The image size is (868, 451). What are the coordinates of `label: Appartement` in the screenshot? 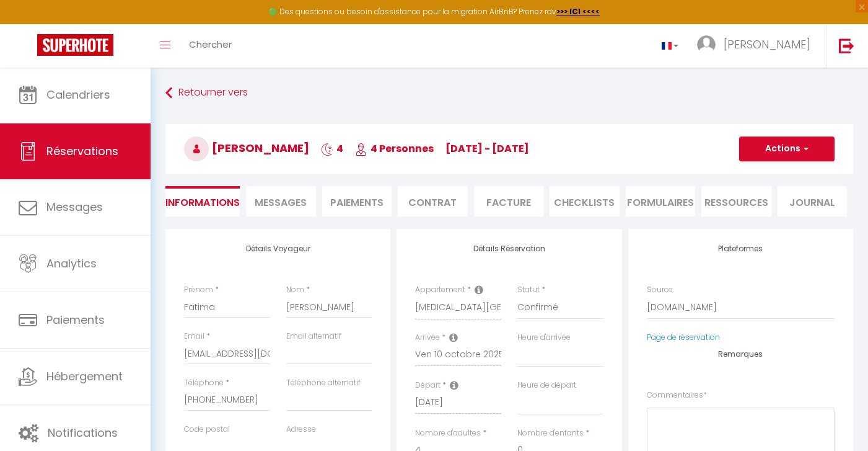 It's located at (440, 290).